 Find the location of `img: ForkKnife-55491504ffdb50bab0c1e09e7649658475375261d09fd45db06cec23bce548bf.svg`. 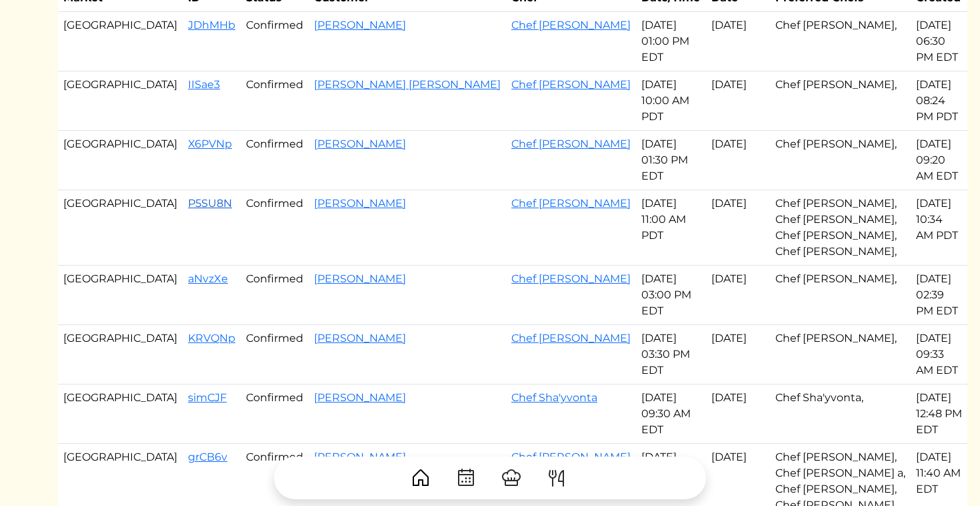

img: ForkKnife-55491504ffdb50bab0c1e09e7649658475375261d09fd45db06cec23bce548bf.svg is located at coordinates (557, 478).